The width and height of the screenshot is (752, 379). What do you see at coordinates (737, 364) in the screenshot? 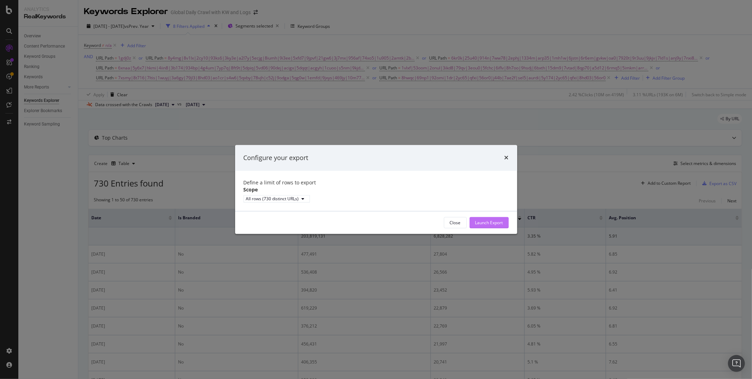
I see `div: Open Intercom Messenger` at bounding box center [737, 364].